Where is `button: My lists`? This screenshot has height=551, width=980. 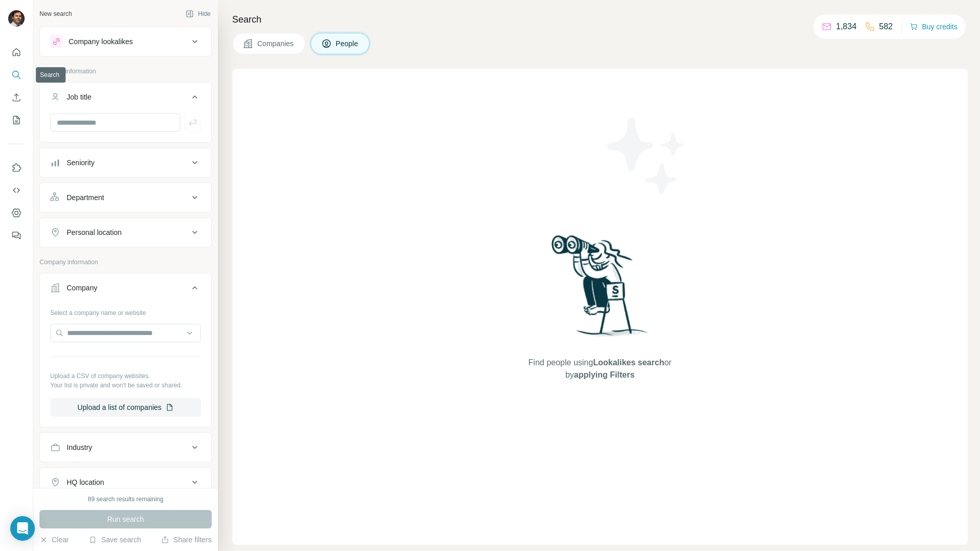
button: My lists is located at coordinates (17, 120).